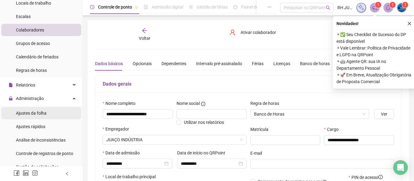 The image size is (414, 181). I want to click on span: Banco de Horas, so click(310, 114).